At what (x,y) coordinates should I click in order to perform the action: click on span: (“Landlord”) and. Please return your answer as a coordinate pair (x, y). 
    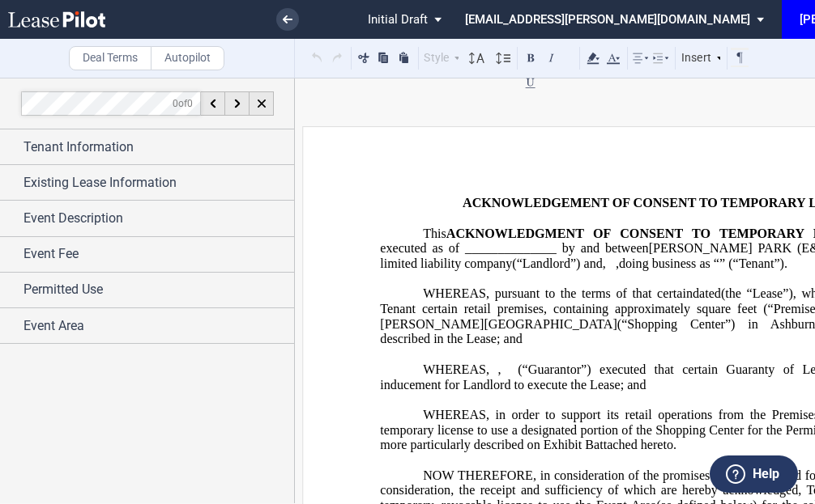
    Looking at the image, I should click on (556, 264).